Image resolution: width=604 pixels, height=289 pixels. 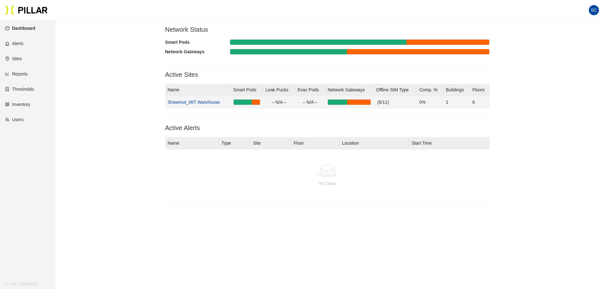 I want to click on th: Leak Pucks, so click(x=279, y=90).